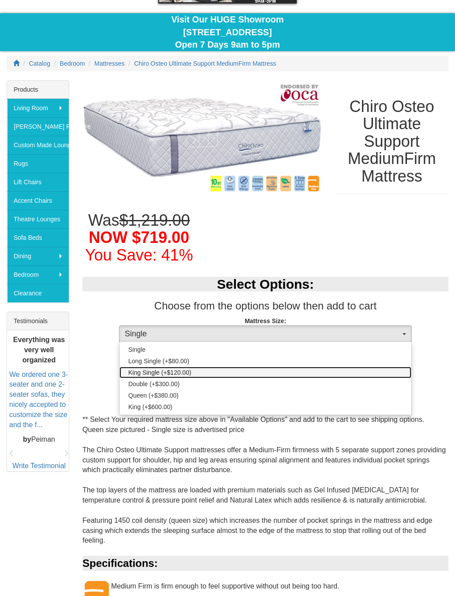 The width and height of the screenshot is (455, 596). What do you see at coordinates (159, 361) in the screenshot?
I see `span: Long Single (+$80.00)` at bounding box center [159, 361].